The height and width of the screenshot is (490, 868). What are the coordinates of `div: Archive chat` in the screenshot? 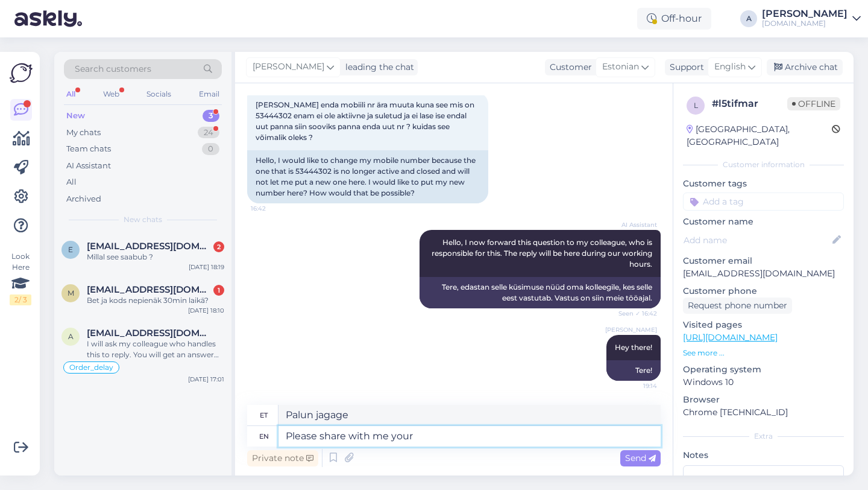 It's located at (805, 67).